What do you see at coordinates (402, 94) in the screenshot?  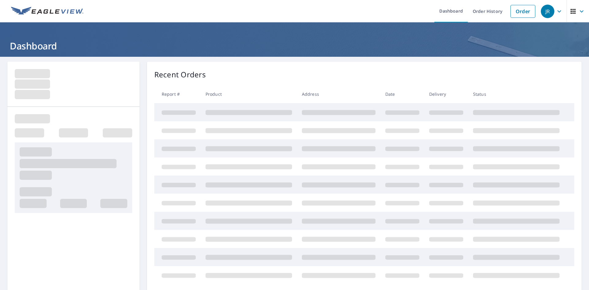 I see `th: Date` at bounding box center [402, 94].